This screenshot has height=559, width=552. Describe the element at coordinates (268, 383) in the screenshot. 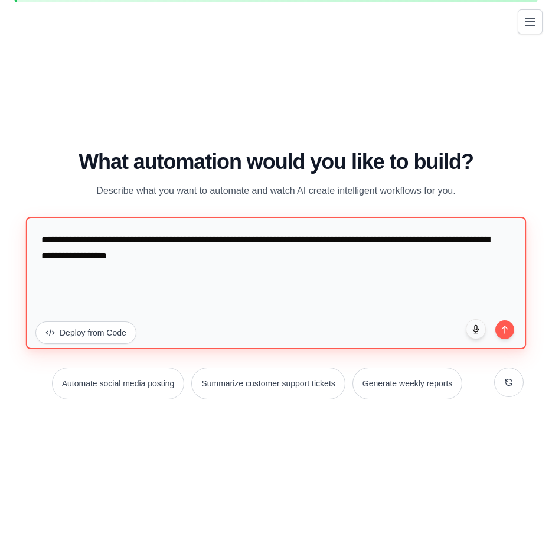

I see `button: Summarize customer support tickets` at that location.